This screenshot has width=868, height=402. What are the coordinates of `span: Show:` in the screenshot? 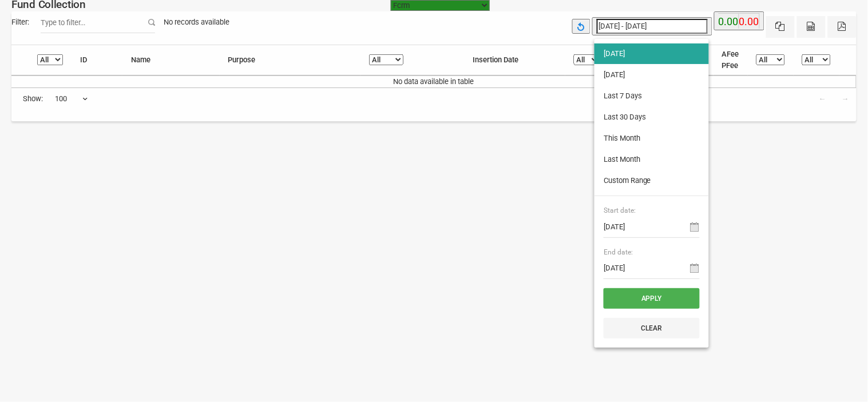 It's located at (32, 99).